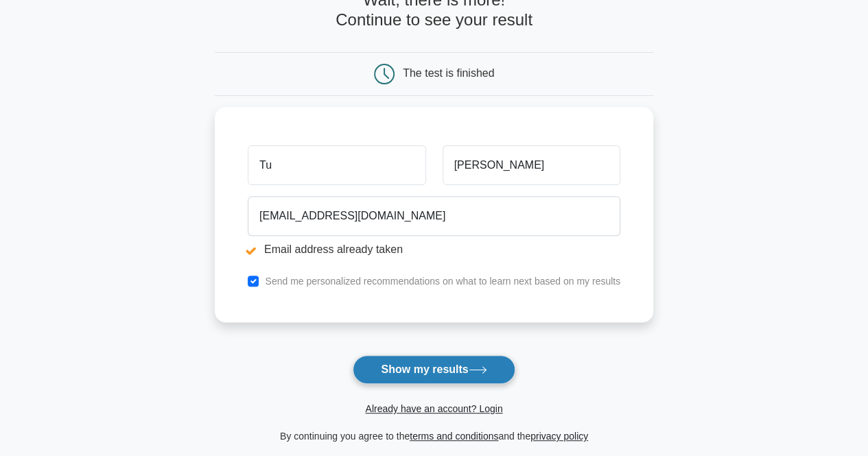 This screenshot has width=868, height=456. I want to click on input: Email, so click(434, 216).